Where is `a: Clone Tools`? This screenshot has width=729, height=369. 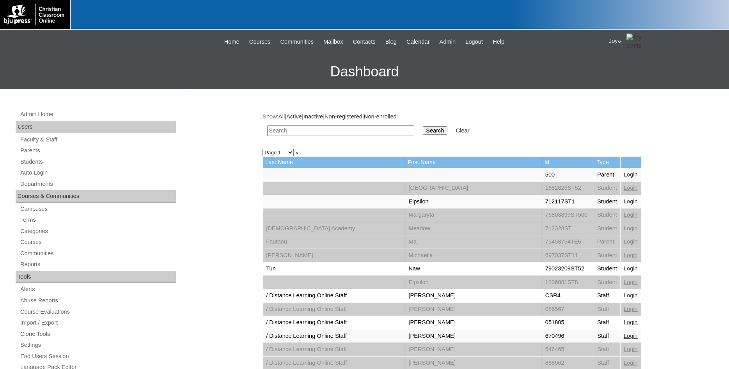 a: Clone Tools is located at coordinates (97, 334).